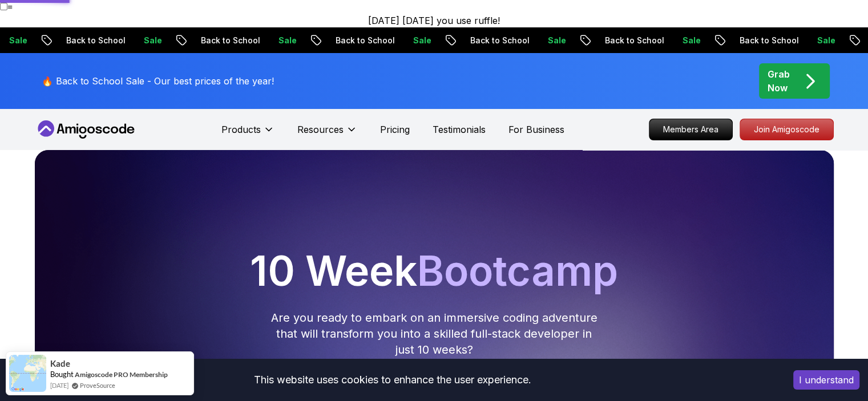 The image size is (868, 401). Describe the element at coordinates (786, 130) in the screenshot. I see `p: Join Amigoscode` at that location.